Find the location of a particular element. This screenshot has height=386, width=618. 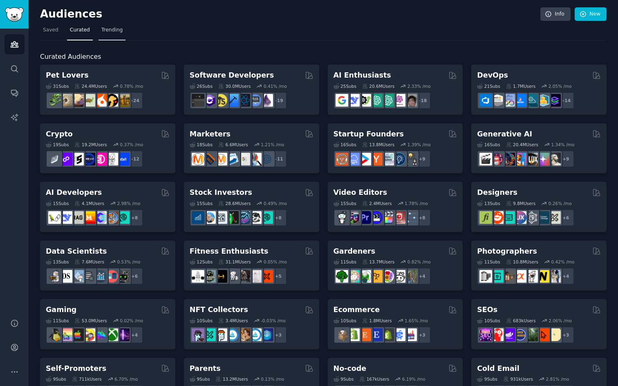

div: + 18 is located at coordinates (422, 100).